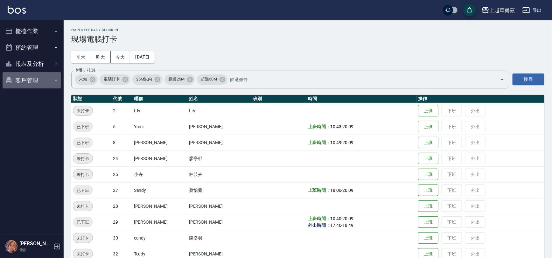  What do you see at coordinates (122, 174) in the screenshot?
I see `td: 25` at bounding box center [122, 174].